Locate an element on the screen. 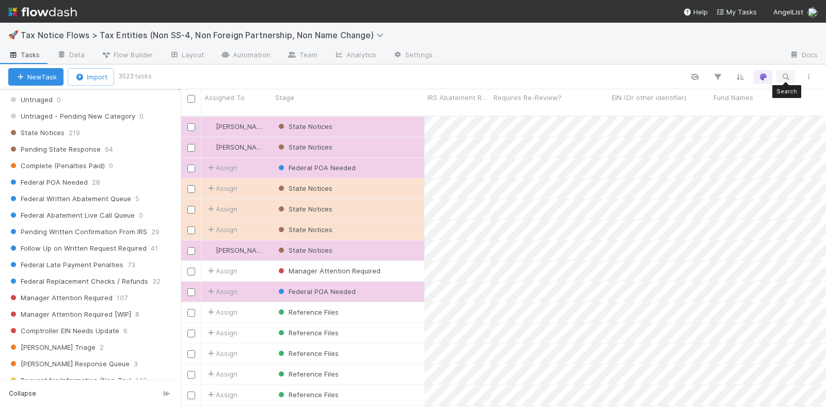 The width and height of the screenshot is (826, 407). span: Untriaged - Pending New Category is located at coordinates (72, 116).